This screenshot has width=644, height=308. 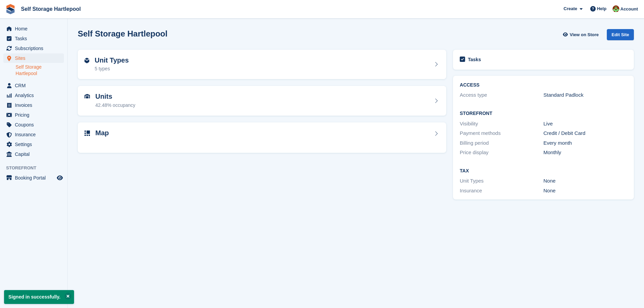 I want to click on div: Billing period, so click(x=501, y=143).